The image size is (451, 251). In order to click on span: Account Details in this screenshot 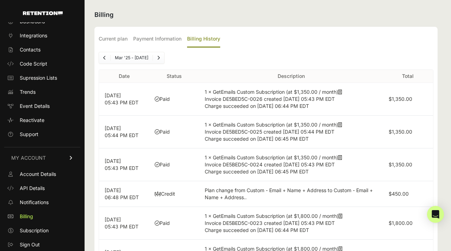, I will do `click(38, 174)`.